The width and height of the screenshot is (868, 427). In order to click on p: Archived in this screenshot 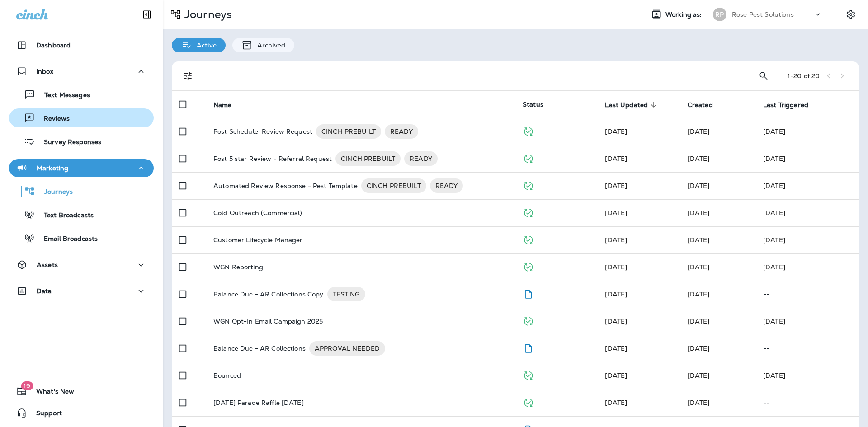, I will do `click(269, 45)`.